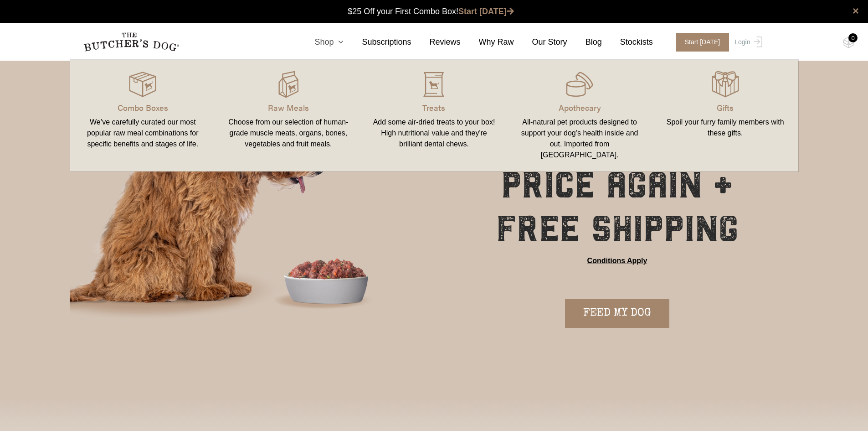 The image size is (868, 431). I want to click on img: TBD_Cart-Empty.png, so click(848, 42).